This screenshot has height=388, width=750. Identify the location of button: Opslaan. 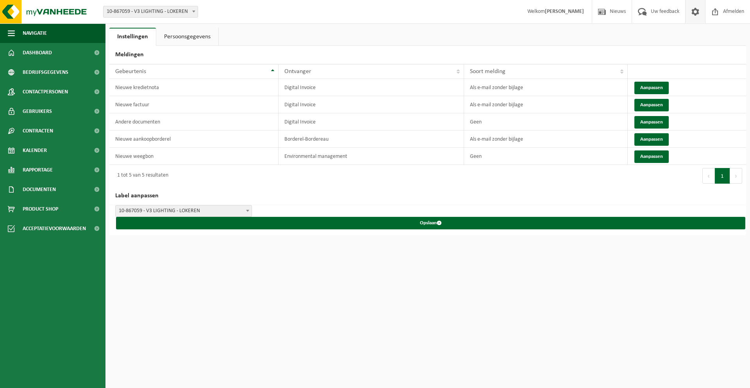
(431, 223).